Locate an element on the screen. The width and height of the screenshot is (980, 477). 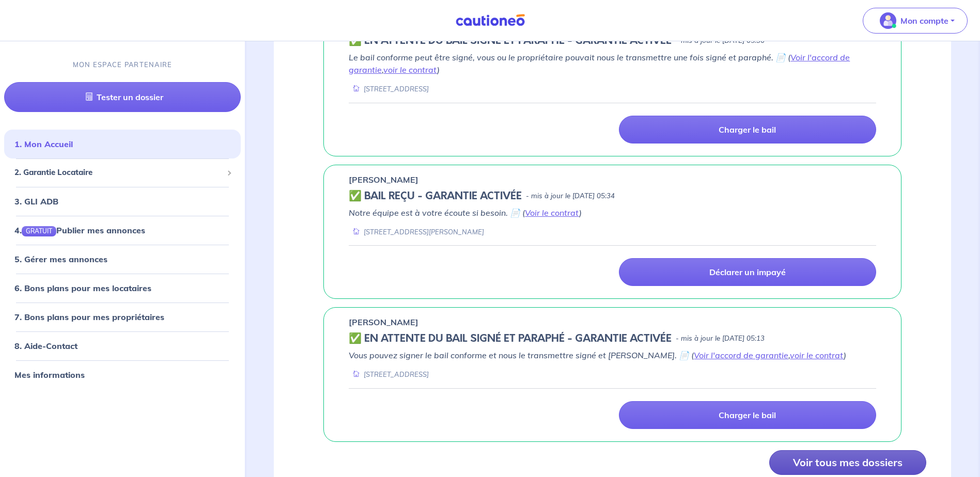
div: 7. Bons plans pour mes propriétaires is located at coordinates (122, 317).